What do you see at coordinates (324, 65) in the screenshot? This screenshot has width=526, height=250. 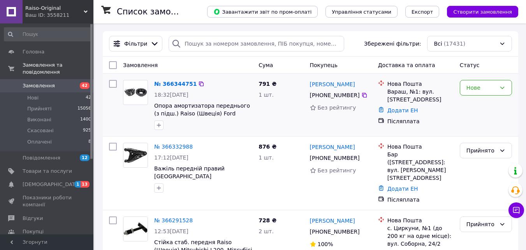 I see `span: Покупець` at bounding box center [324, 65].